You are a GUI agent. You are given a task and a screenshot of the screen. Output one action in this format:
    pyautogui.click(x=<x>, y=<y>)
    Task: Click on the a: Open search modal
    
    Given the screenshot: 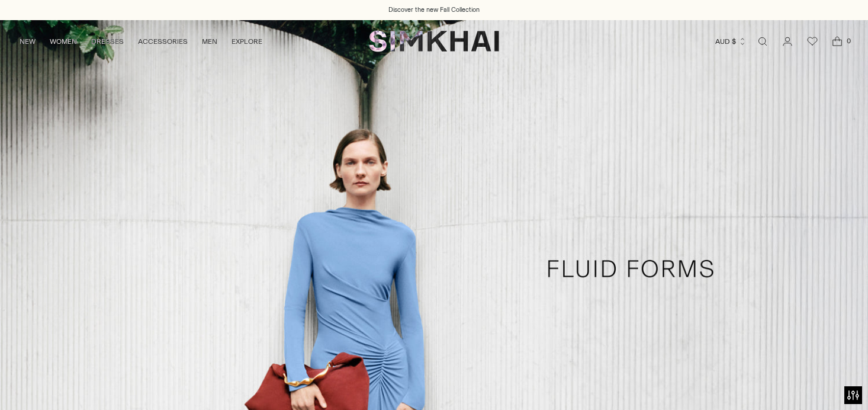 What is the action you would take?
    pyautogui.click(x=762, y=41)
    